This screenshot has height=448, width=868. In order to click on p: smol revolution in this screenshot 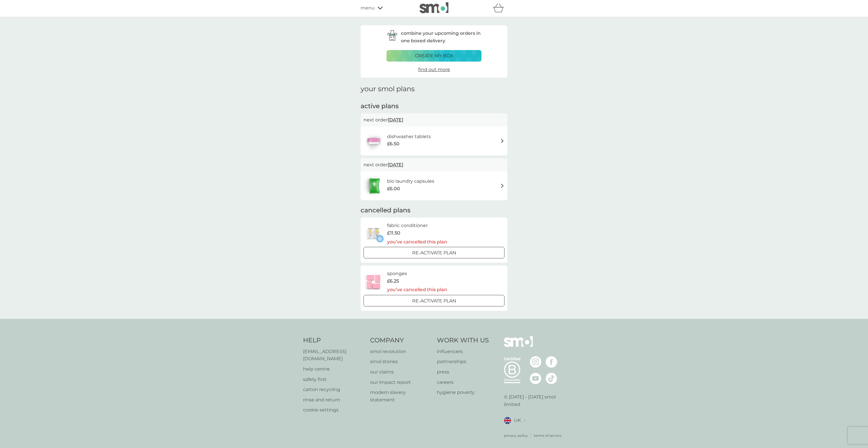, I will do `click(401, 351)`.